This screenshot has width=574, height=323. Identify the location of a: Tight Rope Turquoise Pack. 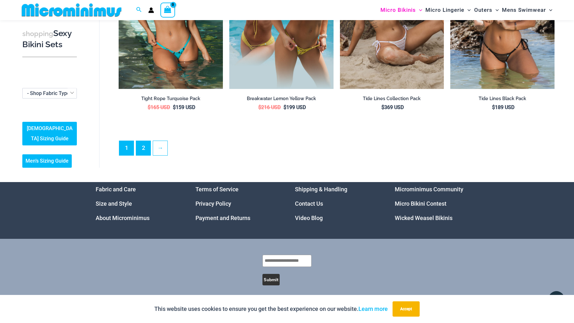
(171, 100).